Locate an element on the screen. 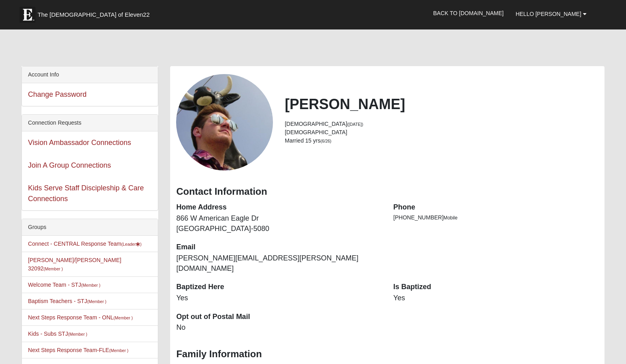 This screenshot has width=626, height=364. a: Vision Ambassador Connections is located at coordinates (79, 143).